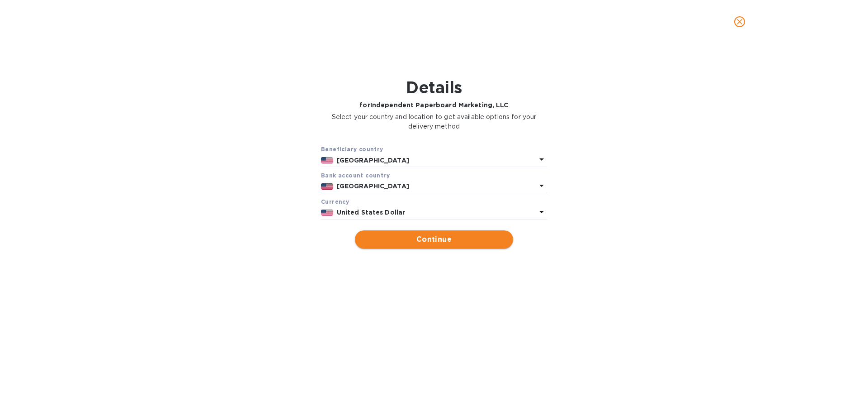 The height and width of the screenshot is (416, 868). What do you see at coordinates (327, 213) in the screenshot?
I see `img: USD` at bounding box center [327, 213].